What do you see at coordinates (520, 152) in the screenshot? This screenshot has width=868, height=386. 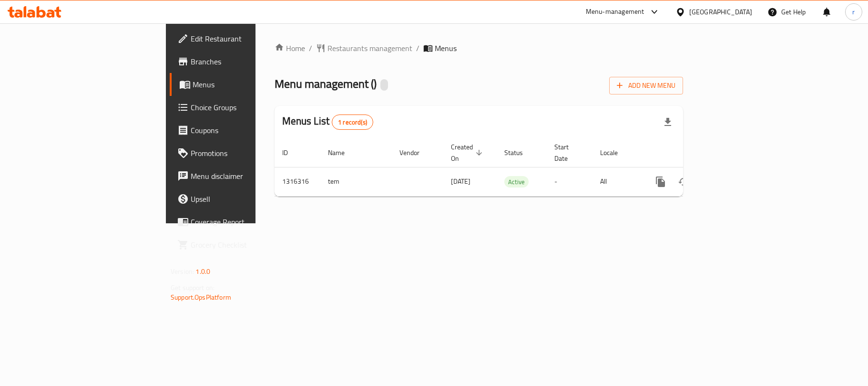 I see `span: Status` at bounding box center [520, 152].